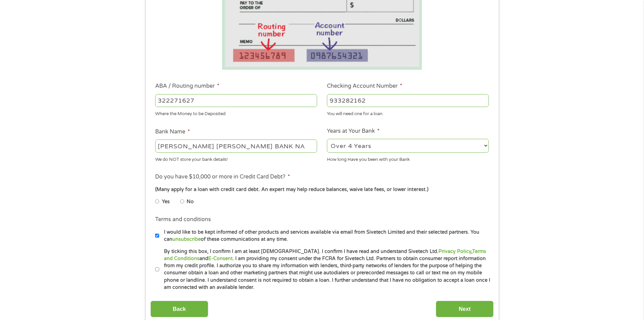  Describe the element at coordinates (187, 239) in the screenshot. I see `a: unsubscribe` at that location.